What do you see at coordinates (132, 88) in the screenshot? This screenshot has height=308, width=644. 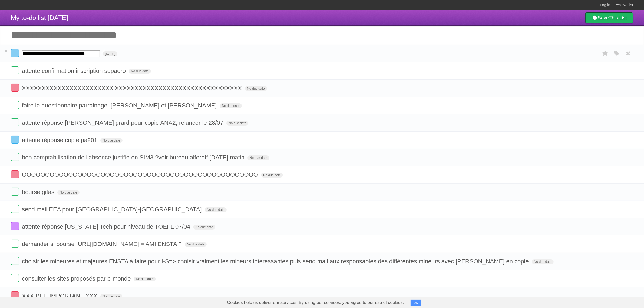 I see `span: XXXXXXXXXXXXXXXXXXXXXXX XXXXXXXXXXXXXXXXXXXXXXXXXXXXXXXX` at bounding box center [132, 88].